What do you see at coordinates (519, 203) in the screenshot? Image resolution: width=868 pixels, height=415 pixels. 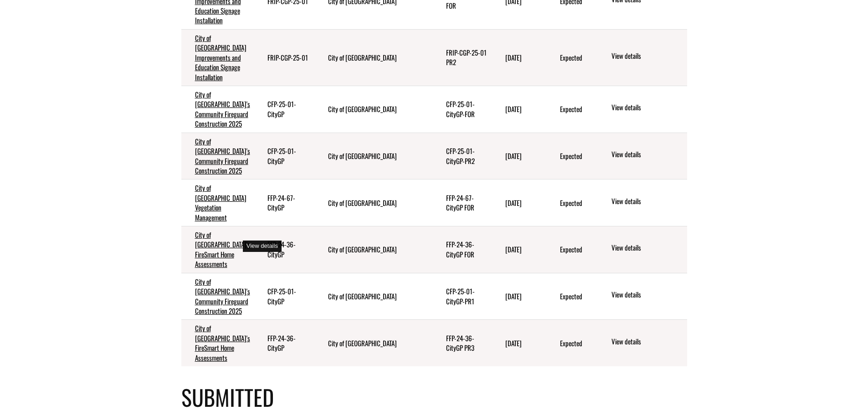 I see `td: 12/31/2025` at bounding box center [519, 203].